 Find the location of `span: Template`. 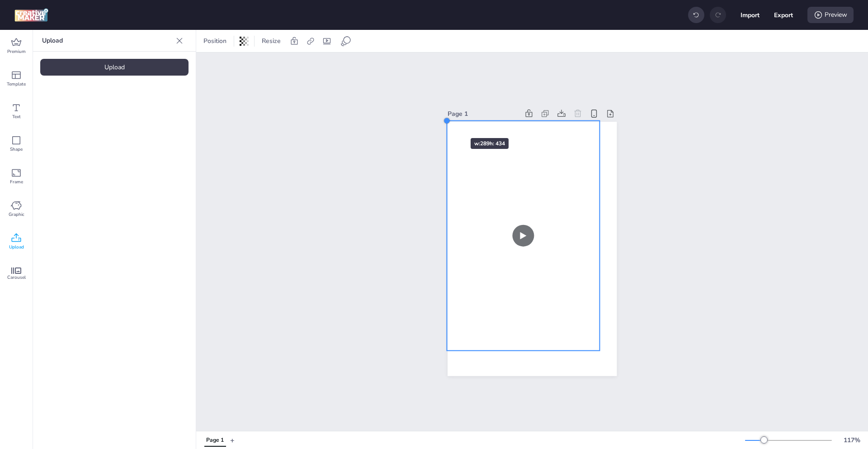

span: Template is located at coordinates (17, 84).